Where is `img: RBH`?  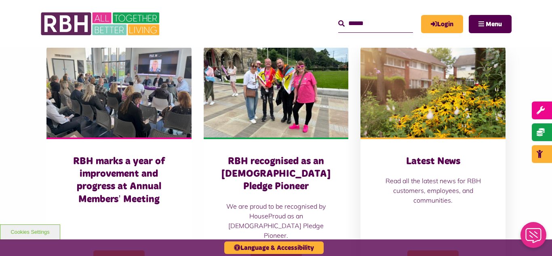 img: RBH is located at coordinates (101, 24).